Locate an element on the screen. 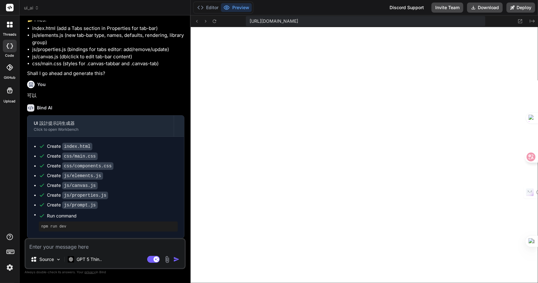 This screenshot has width=538, height=283. code: js/canvas.js is located at coordinates (80, 186).